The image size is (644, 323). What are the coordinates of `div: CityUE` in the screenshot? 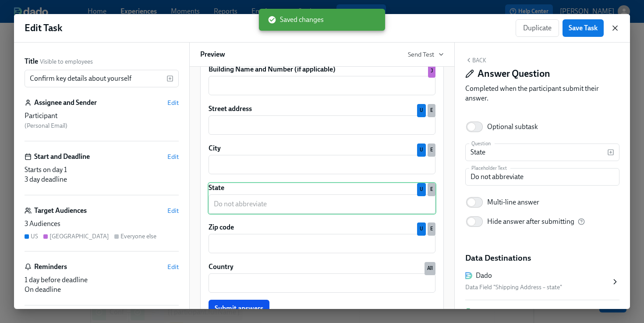 It's located at (322, 159).